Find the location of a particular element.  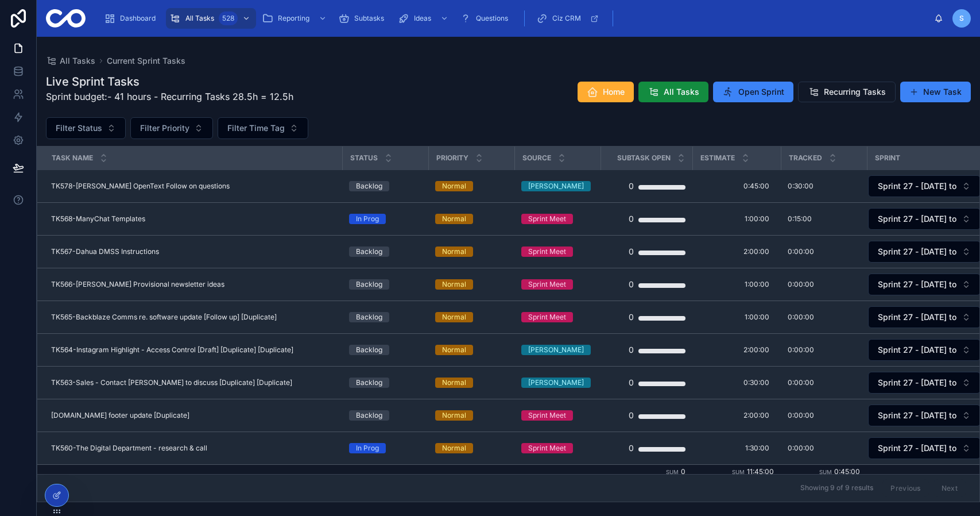

p: Sprint budget:- 41 hours - Recurring Tasks 28.5h = 12.5h is located at coordinates (169, 96).